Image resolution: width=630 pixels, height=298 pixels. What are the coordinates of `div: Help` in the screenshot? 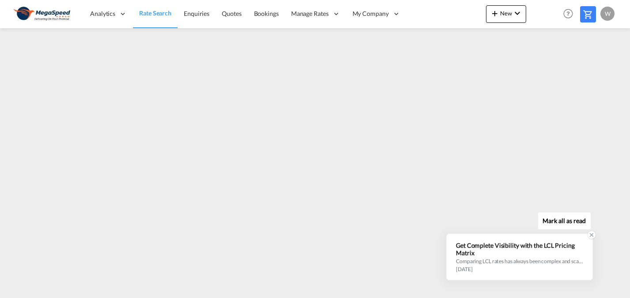 It's located at (570, 14).